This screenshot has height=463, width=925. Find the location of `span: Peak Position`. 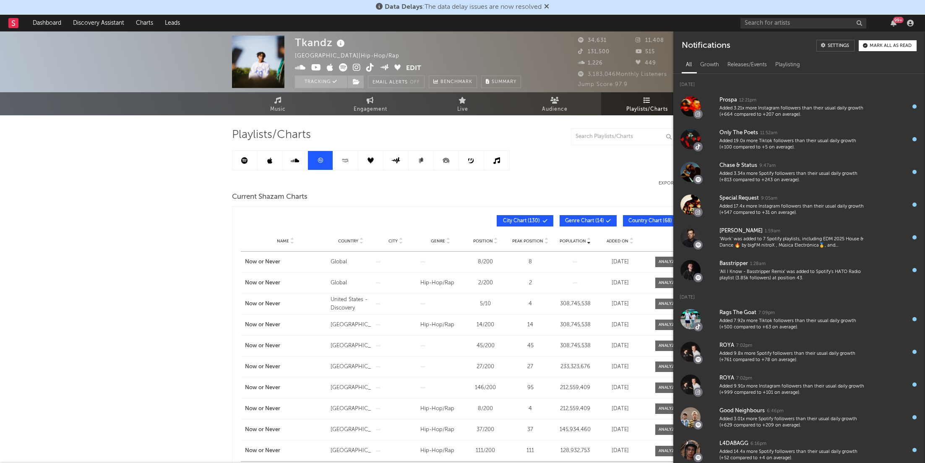

span: Peak Position is located at coordinates (528, 241).